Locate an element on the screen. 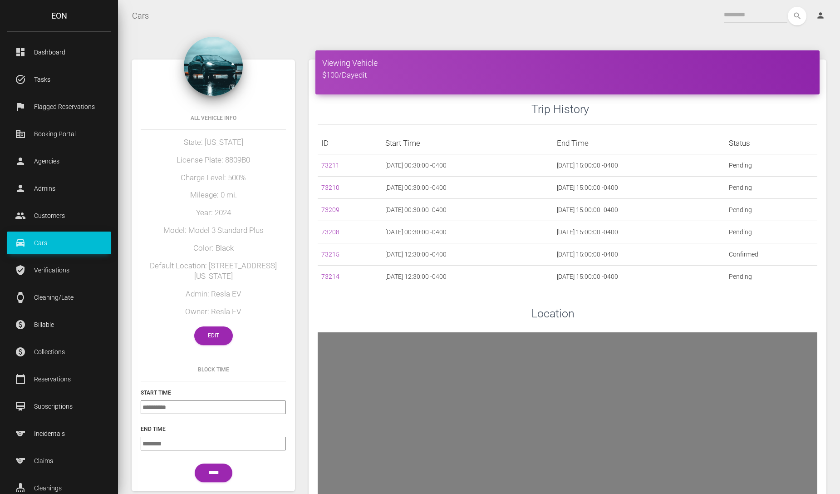 The image size is (840, 494). p: Admins is located at coordinates (59, 188).